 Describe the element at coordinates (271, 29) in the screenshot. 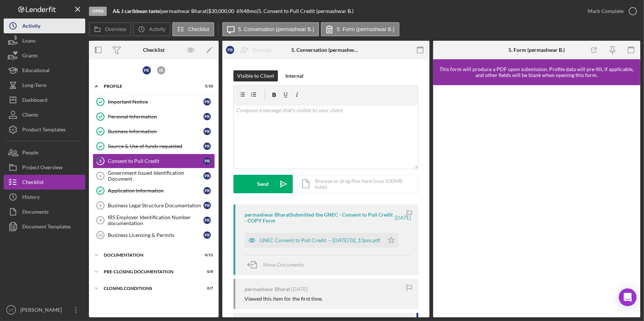

I see `button: 5. Conversation (permashwar B.)` at that location.